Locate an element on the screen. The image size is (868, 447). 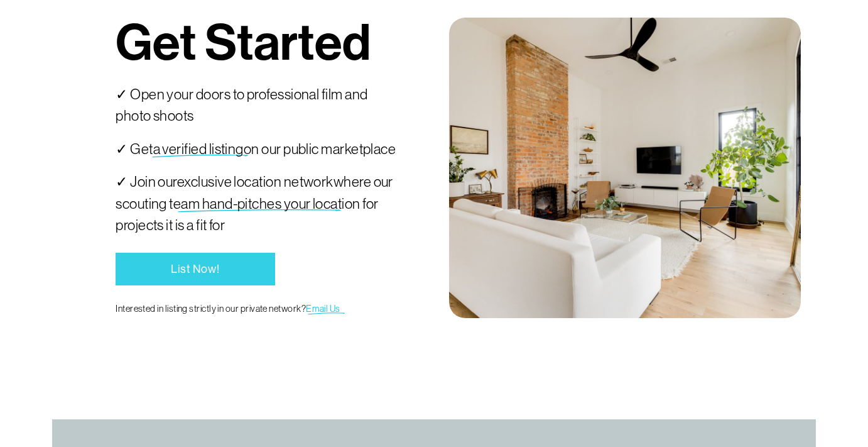
p: ✓ Open your doors to professional film and photo shoots is located at coordinates (259, 105).